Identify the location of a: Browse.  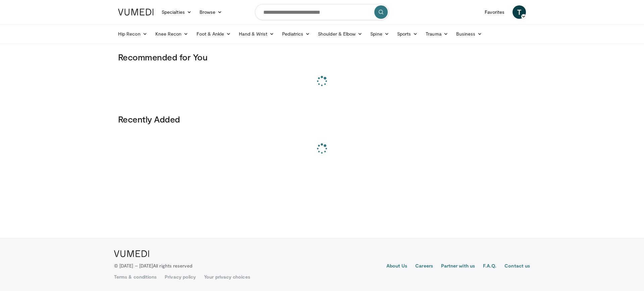
(211, 12).